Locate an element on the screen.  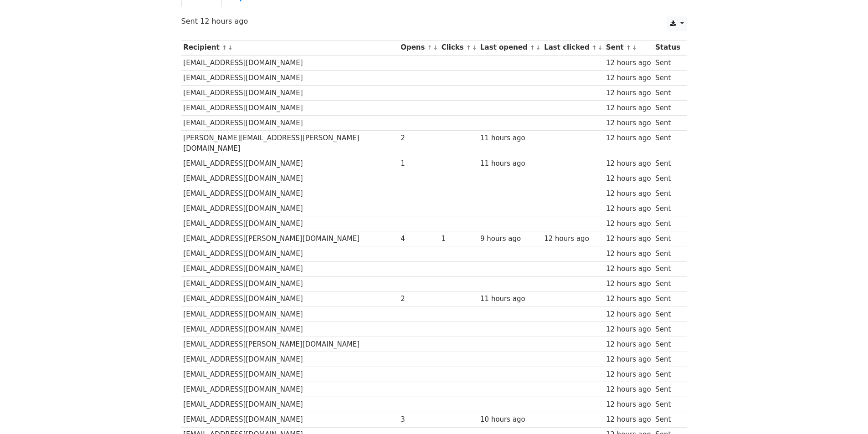
th: Last opened is located at coordinates (510, 47).